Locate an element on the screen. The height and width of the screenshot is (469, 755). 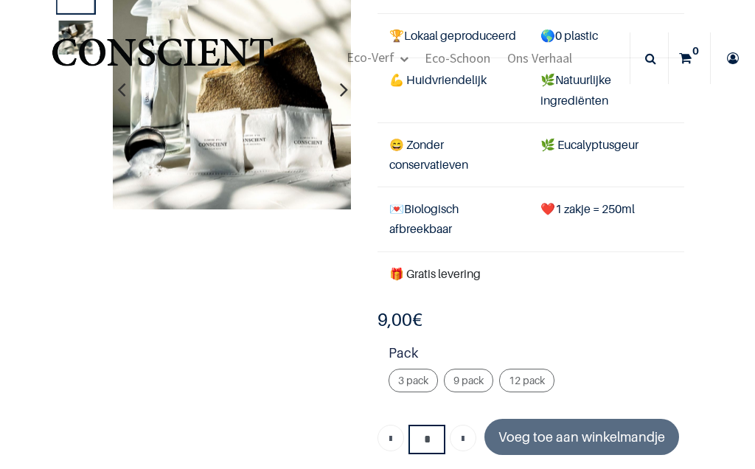
a: Voeg één toe is located at coordinates (463, 438).